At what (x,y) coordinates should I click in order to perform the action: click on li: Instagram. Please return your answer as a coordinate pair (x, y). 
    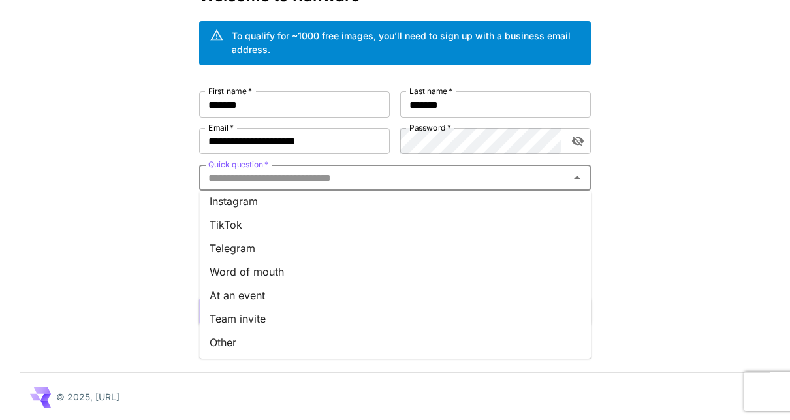
    Looking at the image, I should click on (395, 201).